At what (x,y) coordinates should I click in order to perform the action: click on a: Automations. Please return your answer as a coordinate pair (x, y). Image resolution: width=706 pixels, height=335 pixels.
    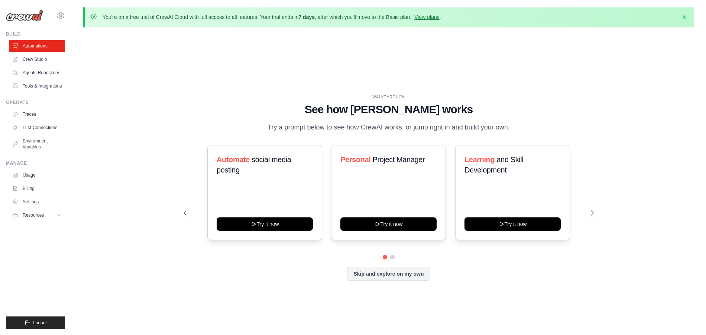
    Looking at the image, I should click on (37, 46).